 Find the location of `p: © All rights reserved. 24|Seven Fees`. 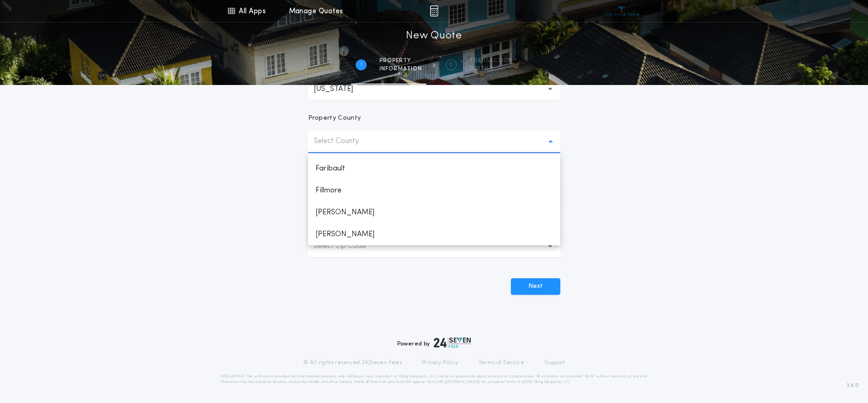

p: © All rights reserved. 24|Seven Fees is located at coordinates (353, 363).